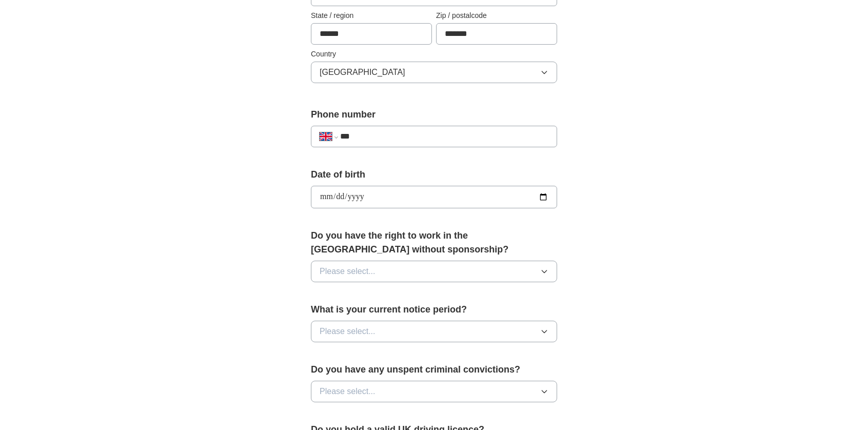 This screenshot has width=868, height=430. I want to click on label: What is your current notice period?, so click(434, 310).